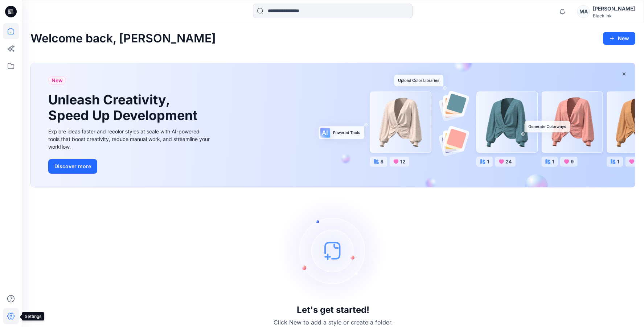 This screenshot has width=644, height=327. I want to click on a: Discover more, so click(130, 166).